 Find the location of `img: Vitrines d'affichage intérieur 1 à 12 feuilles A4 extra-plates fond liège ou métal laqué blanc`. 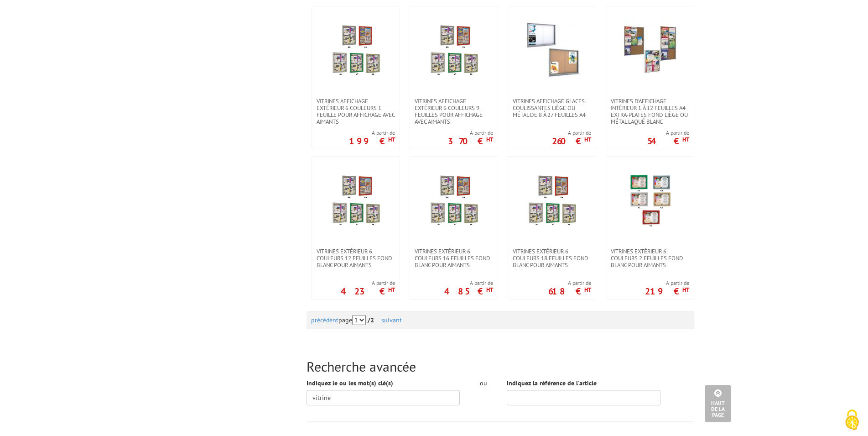

img: Vitrines d'affichage intérieur 1 à 12 feuilles A4 extra-plates fond liège ou métal laqué blanc is located at coordinates (650, 50).